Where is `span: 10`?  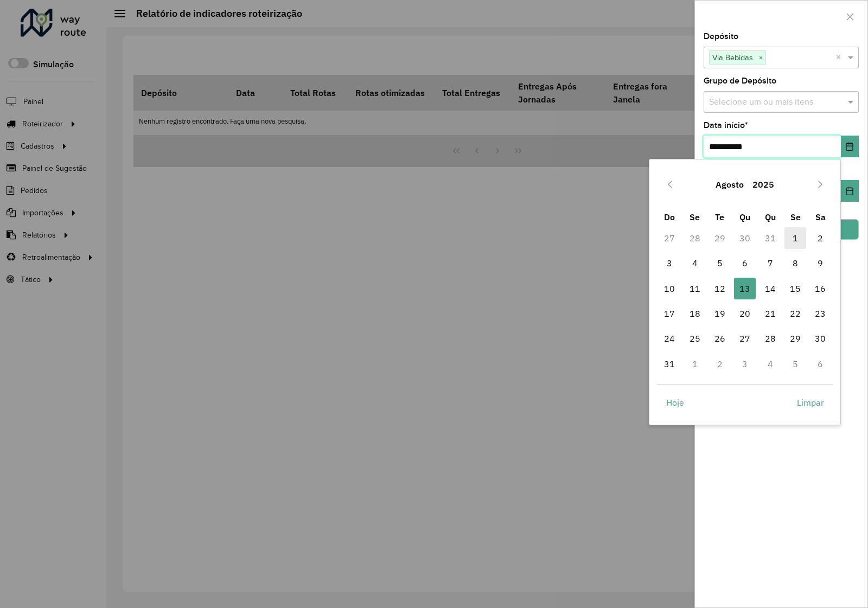 span: 10 is located at coordinates (669, 289).